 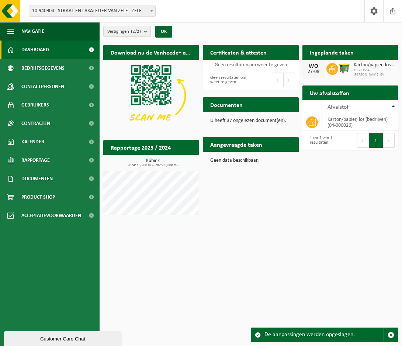 I want to click on span: Rapportage, so click(x=35, y=160).